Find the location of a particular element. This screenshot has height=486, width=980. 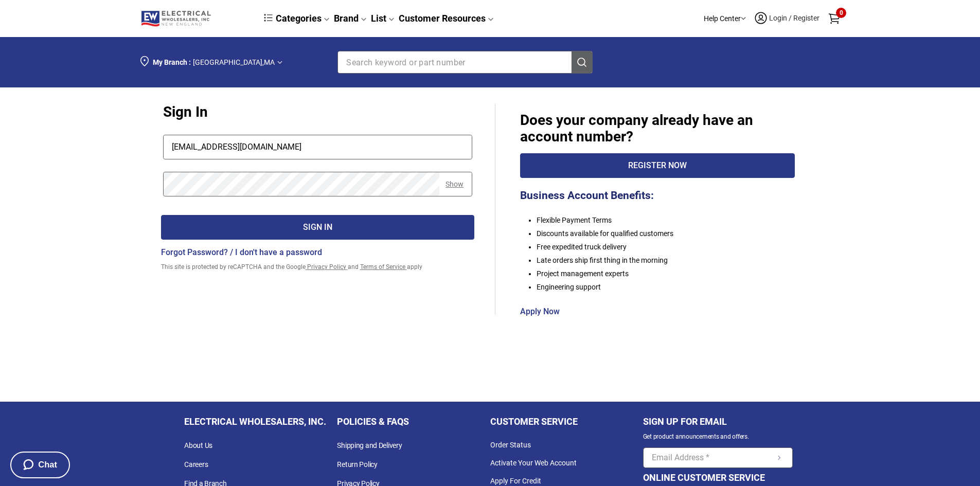

li: Free expedited truck delivery is located at coordinates (657, 247).